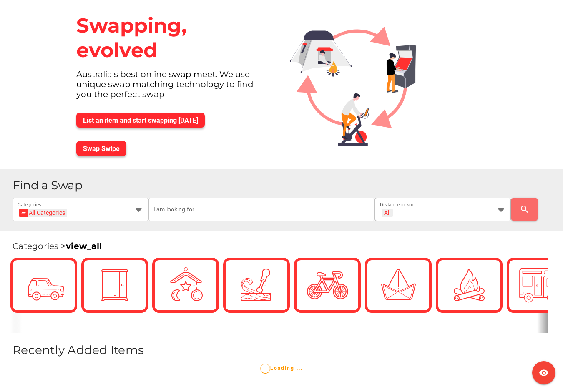 The image size is (563, 392). What do you see at coordinates (57, 246) in the screenshot?
I see `span: Categories >` at bounding box center [57, 246].